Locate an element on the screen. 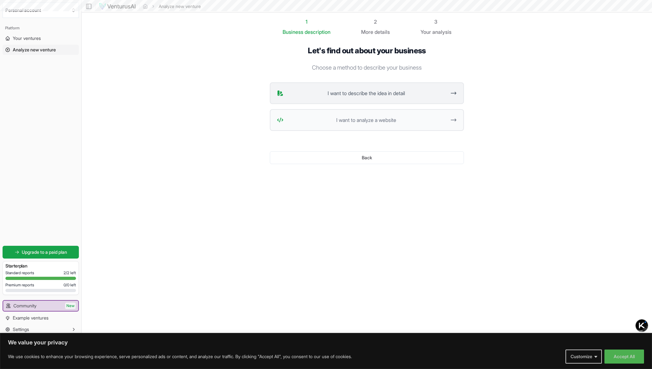  span: details is located at coordinates (382, 32).